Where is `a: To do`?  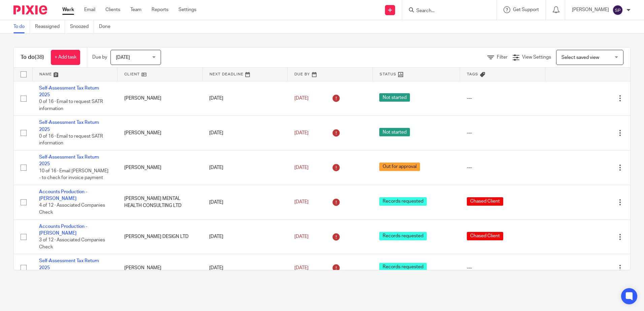 a: To do is located at coordinates (22, 26).